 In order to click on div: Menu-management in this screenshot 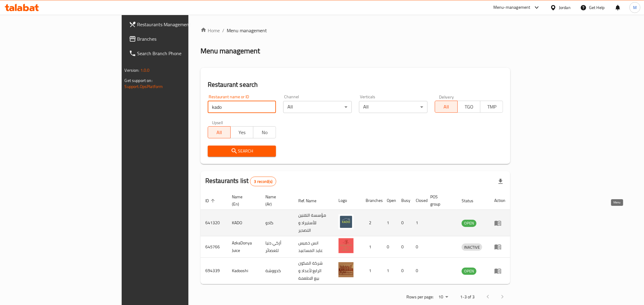, I will do `click(512, 7)`.